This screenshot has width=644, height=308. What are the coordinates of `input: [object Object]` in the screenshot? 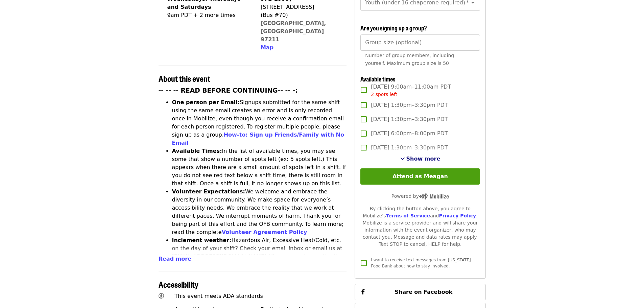 It's located at (420, 43).